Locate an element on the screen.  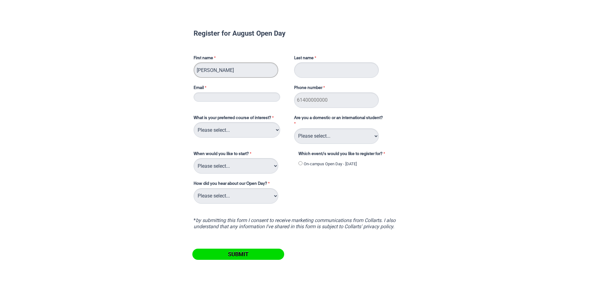
i: by submitting this form I consent to receive marketing communications from Collarts. I also under... is located at coordinates (295, 224).